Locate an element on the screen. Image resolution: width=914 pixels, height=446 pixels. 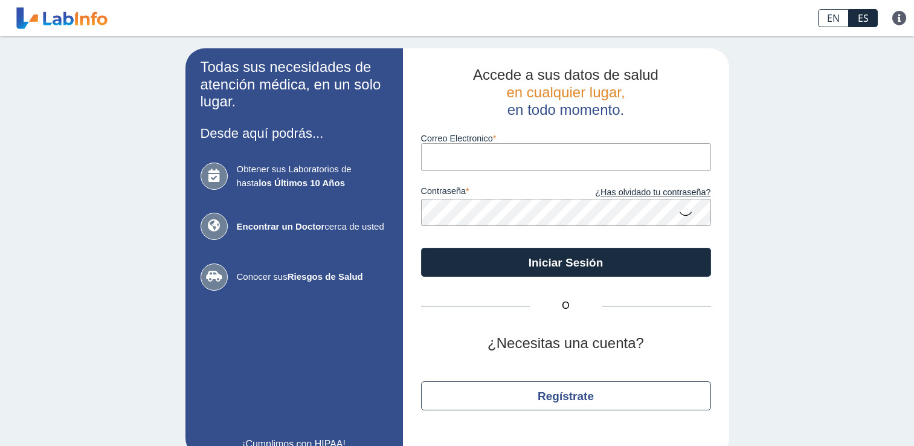
label: Correo Electronico is located at coordinates (566, 138).